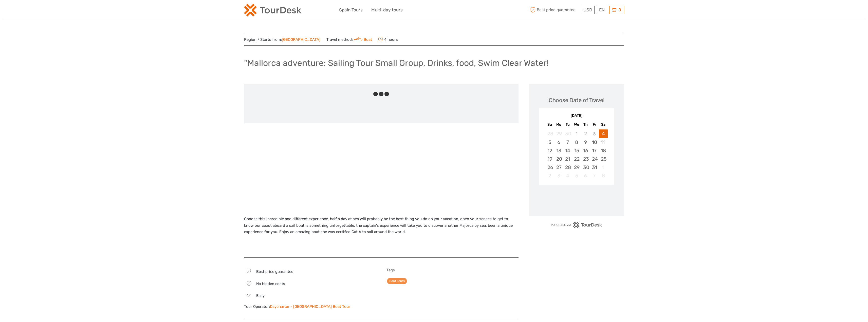 This screenshot has height=322, width=868. Describe the element at coordinates (260, 296) in the screenshot. I see `span: Easy` at that location.